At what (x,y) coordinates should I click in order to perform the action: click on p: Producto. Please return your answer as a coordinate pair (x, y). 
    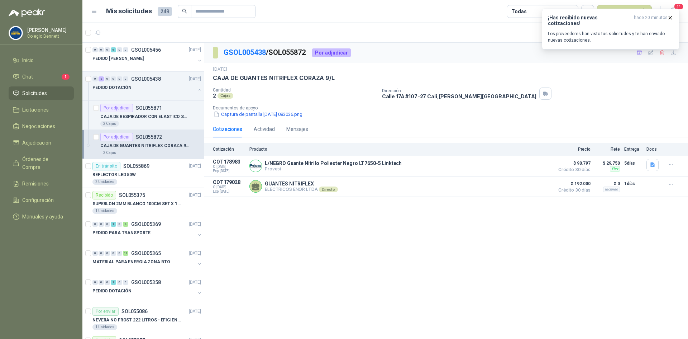
    Looking at the image, I should click on (400, 149).